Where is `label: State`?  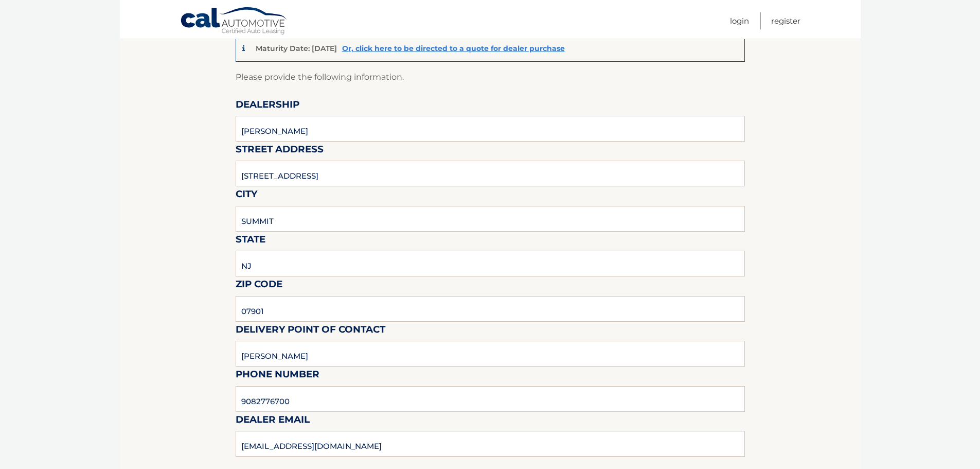
label: State is located at coordinates (251, 241).